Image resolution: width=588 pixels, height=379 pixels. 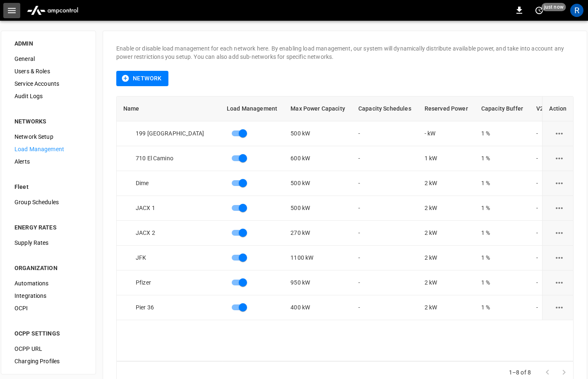 I want to click on div: OCPI, so click(x=48, y=308).